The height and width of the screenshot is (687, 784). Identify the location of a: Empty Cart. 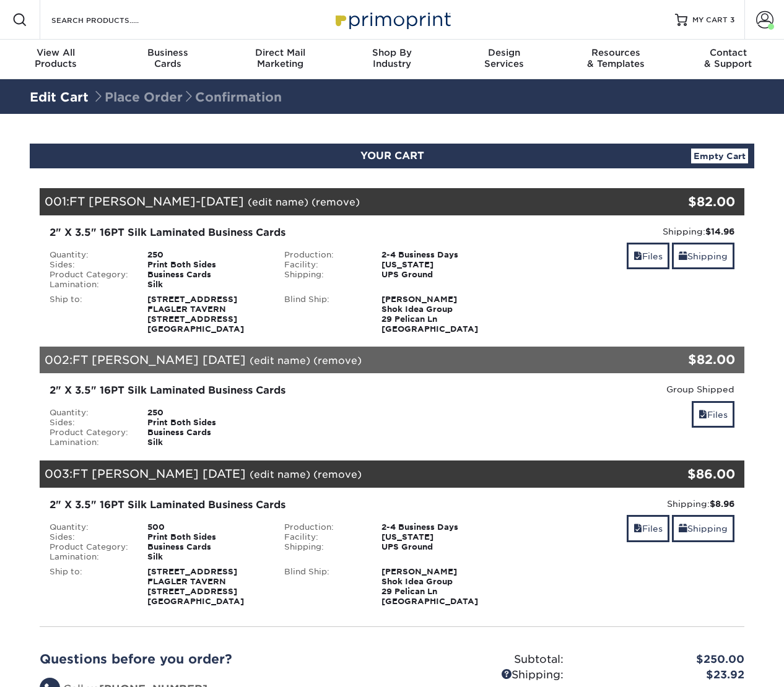
(719, 156).